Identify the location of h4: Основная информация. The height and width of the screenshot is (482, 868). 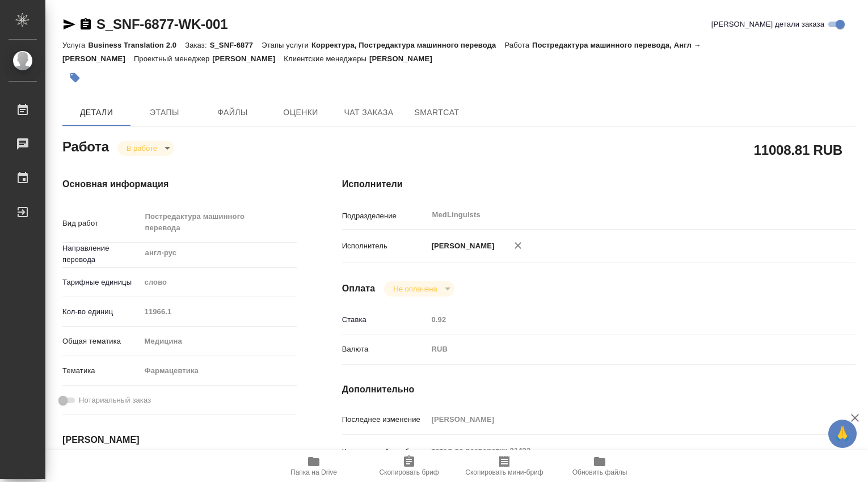
(179, 185).